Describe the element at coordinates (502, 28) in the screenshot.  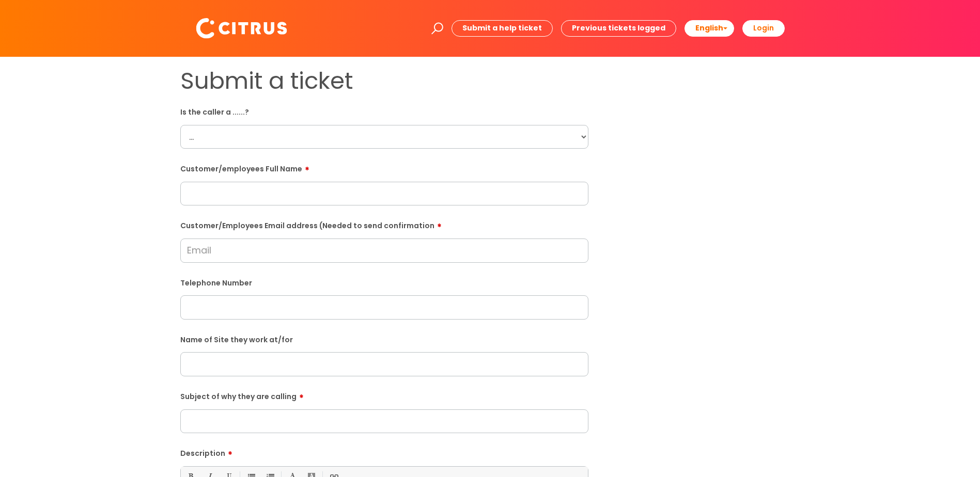
I see `a: Submit a help ticket` at that location.